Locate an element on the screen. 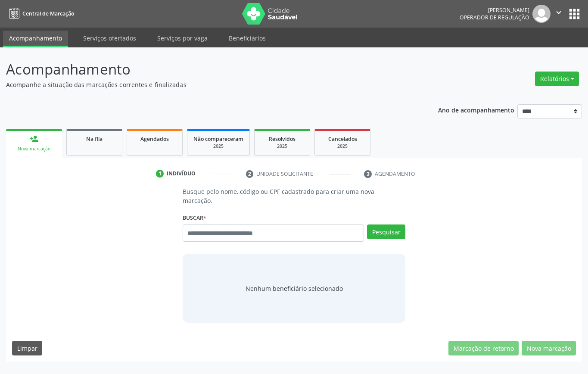 The image size is (588, 374). a: Serviços por vaga is located at coordinates (182, 38).